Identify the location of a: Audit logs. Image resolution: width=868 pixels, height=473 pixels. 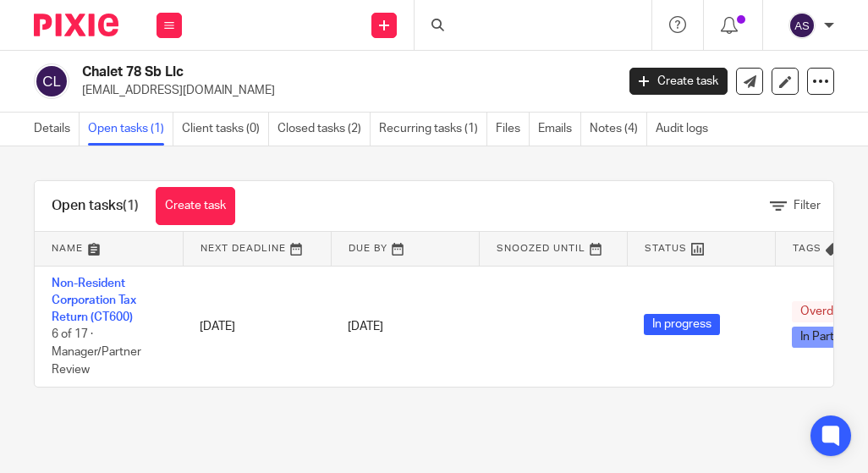
(686, 129).